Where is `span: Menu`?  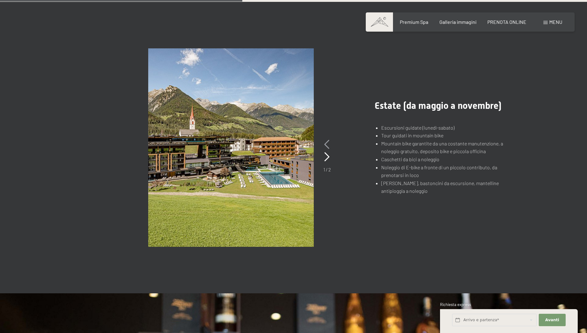
span: Menu is located at coordinates (556, 22).